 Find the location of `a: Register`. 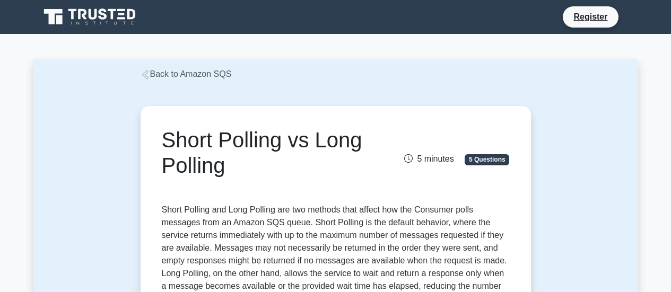

a: Register is located at coordinates (590, 16).